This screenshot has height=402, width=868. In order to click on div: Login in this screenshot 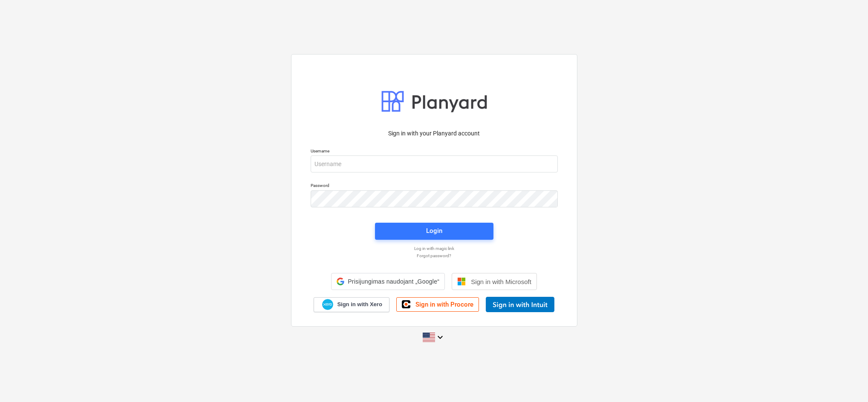, I will do `click(434, 231)`.